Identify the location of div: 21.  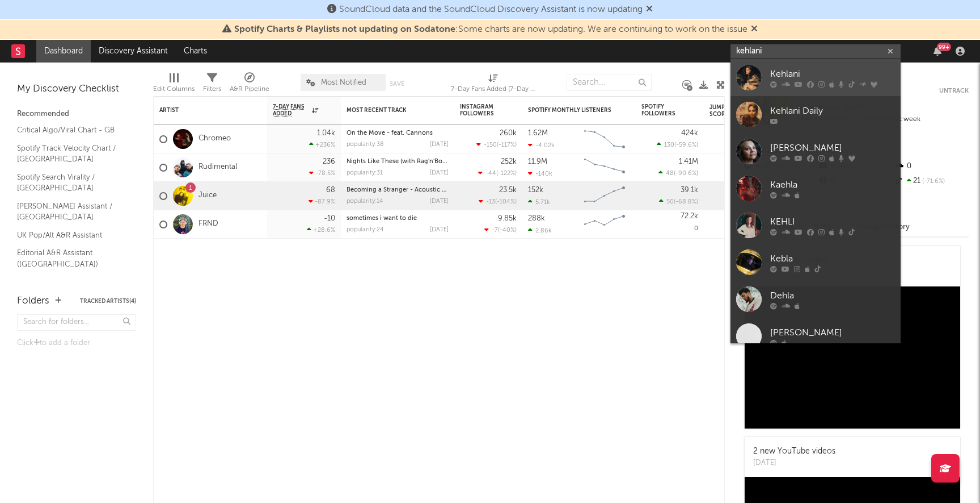
(931, 181).